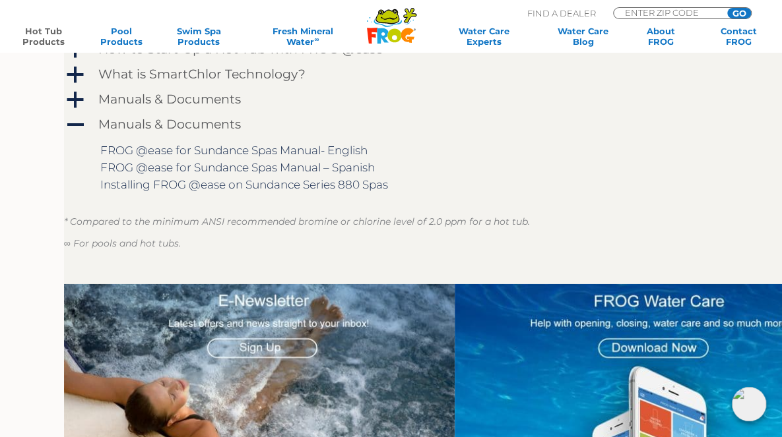 This screenshot has width=782, height=437. Describe the element at coordinates (583, 36) in the screenshot. I see `a: Water CareBlog` at that location.